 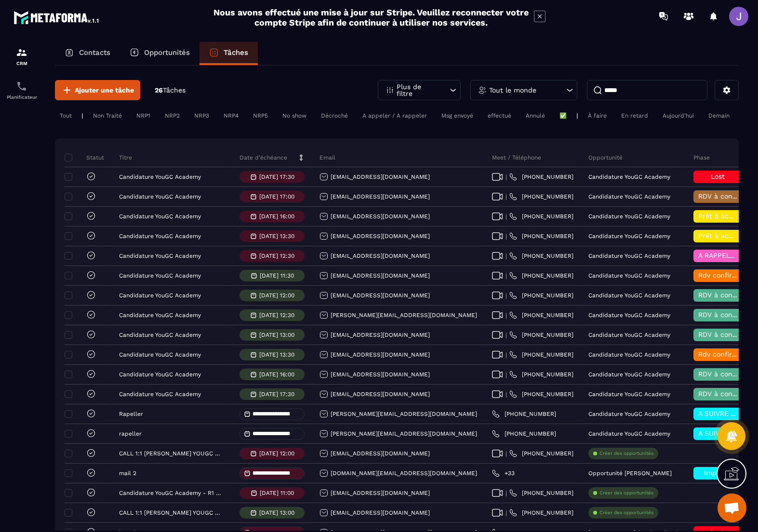 What do you see at coordinates (172, 116) in the screenshot?
I see `div: NRP2` at bounding box center [172, 116].